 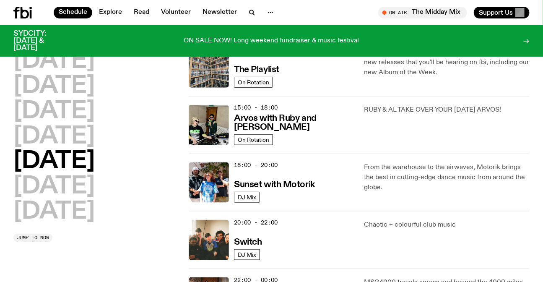 What do you see at coordinates (256, 69) in the screenshot?
I see `a: The Playlist` at bounding box center [256, 69].